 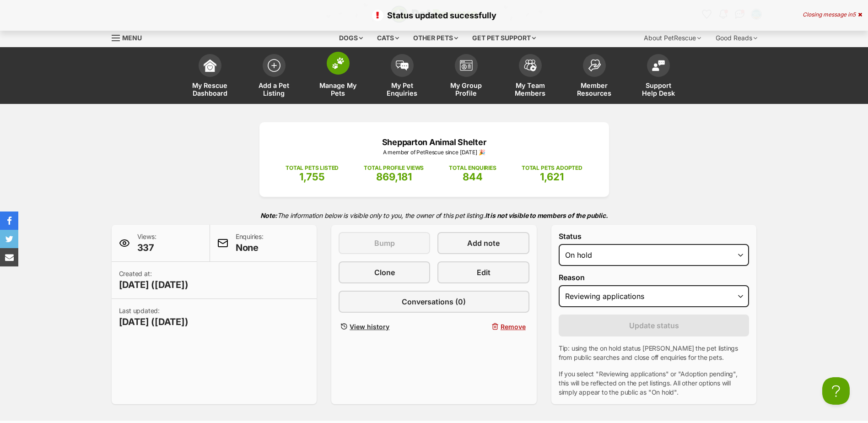 What do you see at coordinates (472, 168) in the screenshot?
I see `p: TOTAL ENQUIRIES` at bounding box center [472, 168].